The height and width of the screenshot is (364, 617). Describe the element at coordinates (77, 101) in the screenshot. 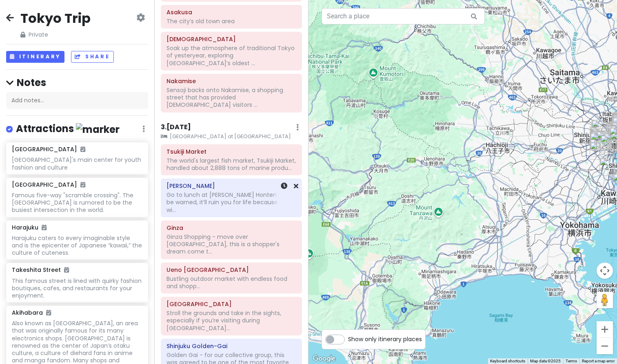

I see `div: Add notes...` at that location.